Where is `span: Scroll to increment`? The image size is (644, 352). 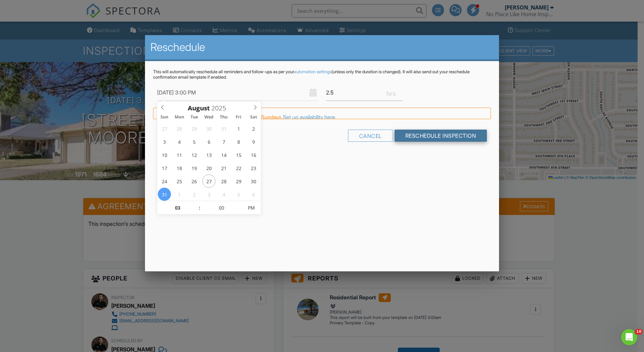
span: Scroll to increment is located at coordinates (198, 108).